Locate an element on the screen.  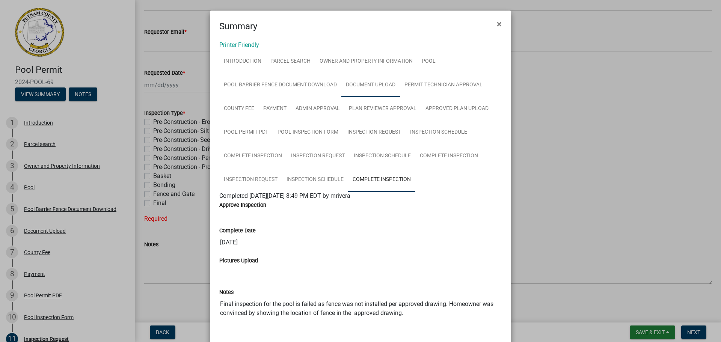
a: Pool is located at coordinates (428, 62).